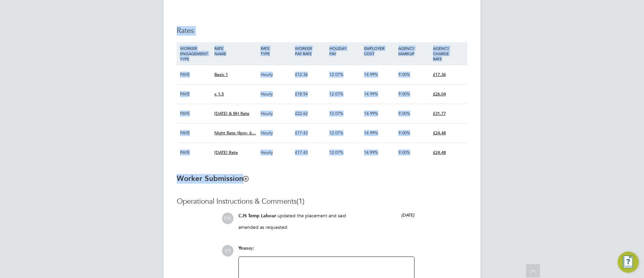 The height and width of the screenshot is (278, 644). Describe the element at coordinates (311, 51) in the screenshot. I see `div: WORKER PAY RATE` at that location.